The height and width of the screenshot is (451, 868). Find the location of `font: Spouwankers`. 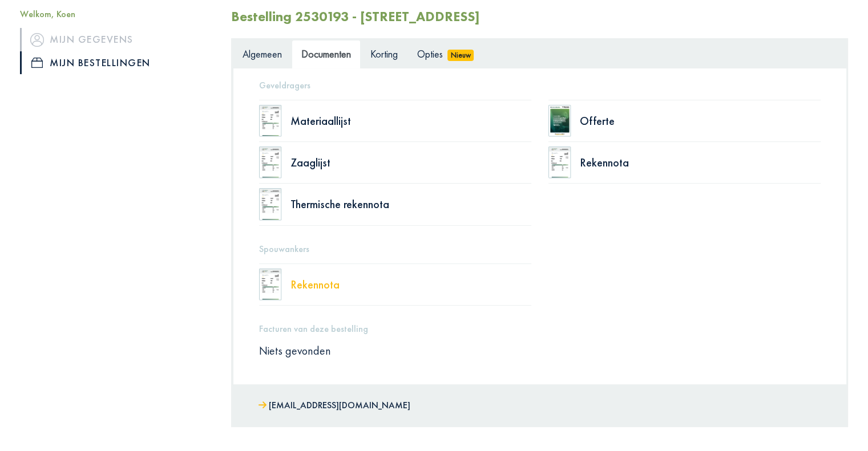

font: Spouwankers is located at coordinates (284, 249).